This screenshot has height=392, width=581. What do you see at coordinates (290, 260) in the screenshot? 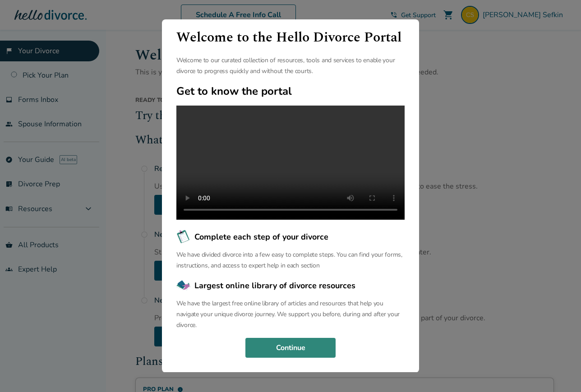
I see `p: We have divided divorce into a few easy to complete steps. You can find your forms, instructions,...` at bounding box center [290, 260].